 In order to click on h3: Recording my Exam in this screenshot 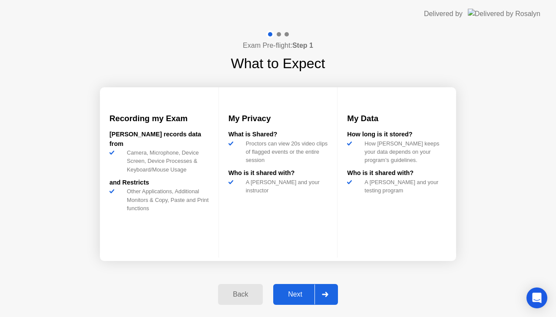, I will do `click(159, 119)`.